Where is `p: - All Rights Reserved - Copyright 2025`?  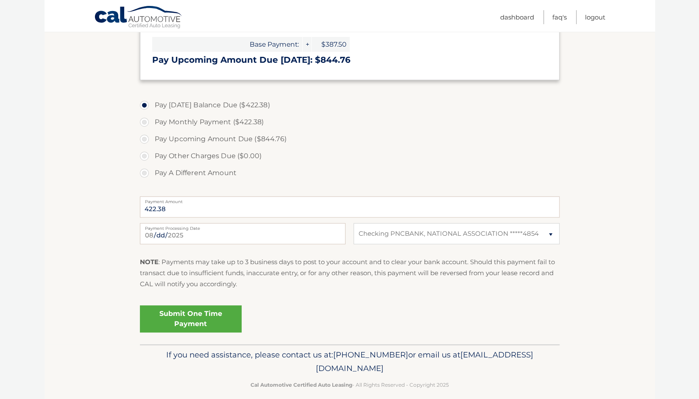 p: - All Rights Reserved - Copyright 2025 is located at coordinates (350, 384).